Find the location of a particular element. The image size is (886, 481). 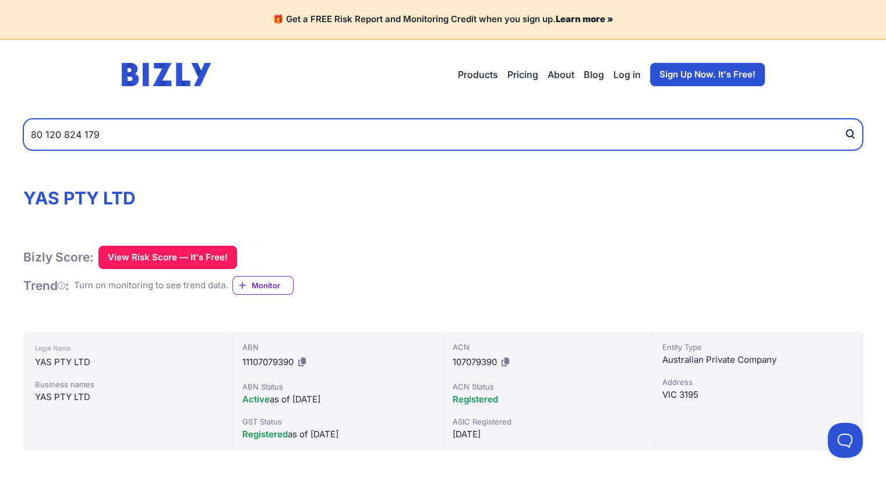

div: Entity Type is located at coordinates (758, 347).